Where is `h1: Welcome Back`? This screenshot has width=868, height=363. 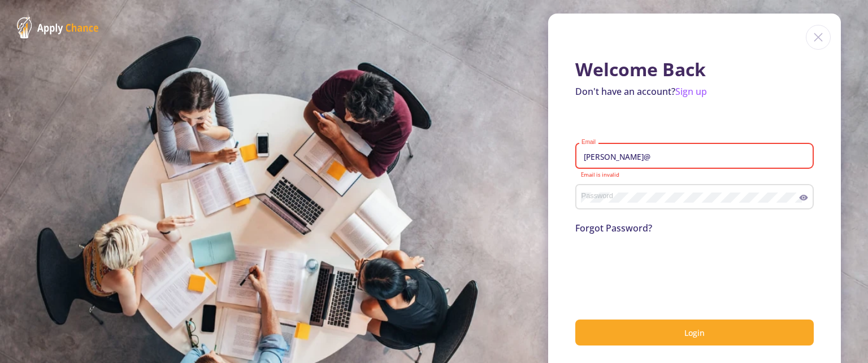 h1: Welcome Back is located at coordinates (694, 70).